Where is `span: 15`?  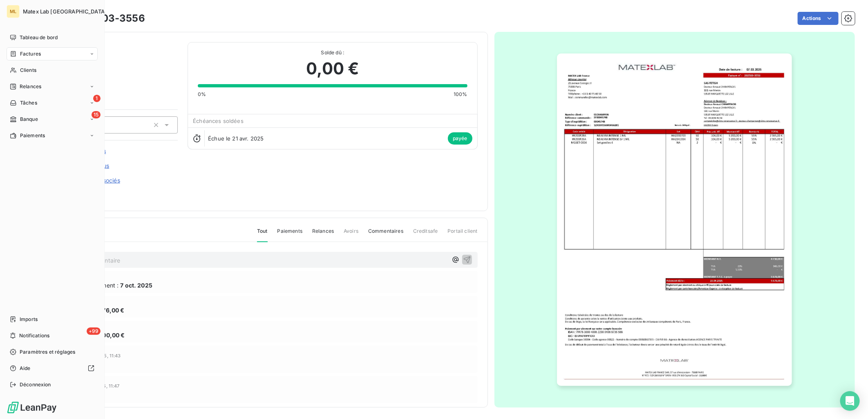
span: 15 is located at coordinates (96, 115).